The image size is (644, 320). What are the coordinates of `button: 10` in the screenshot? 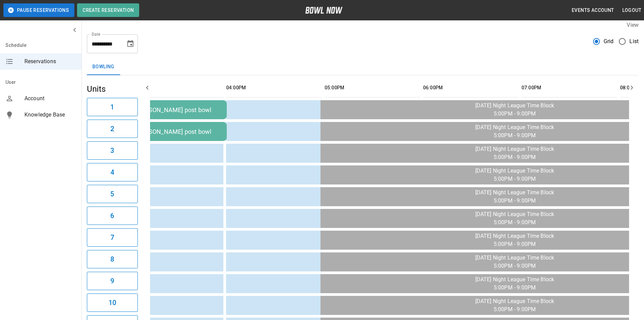 It's located at (112, 302).